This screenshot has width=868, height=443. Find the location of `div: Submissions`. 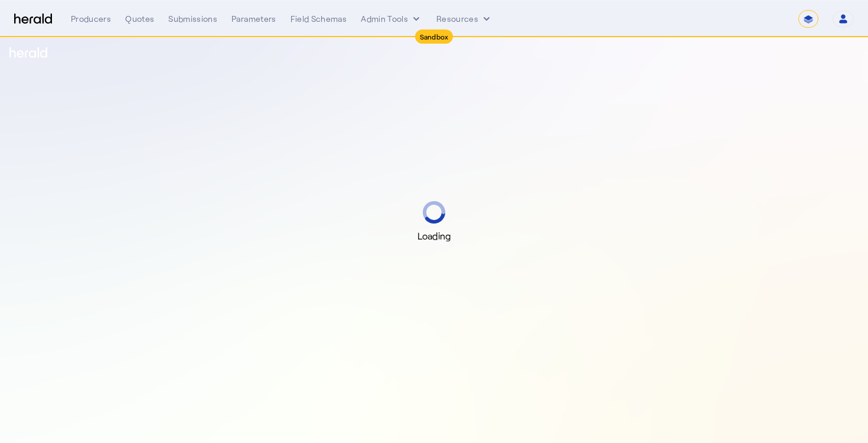

div: Submissions is located at coordinates (192, 19).